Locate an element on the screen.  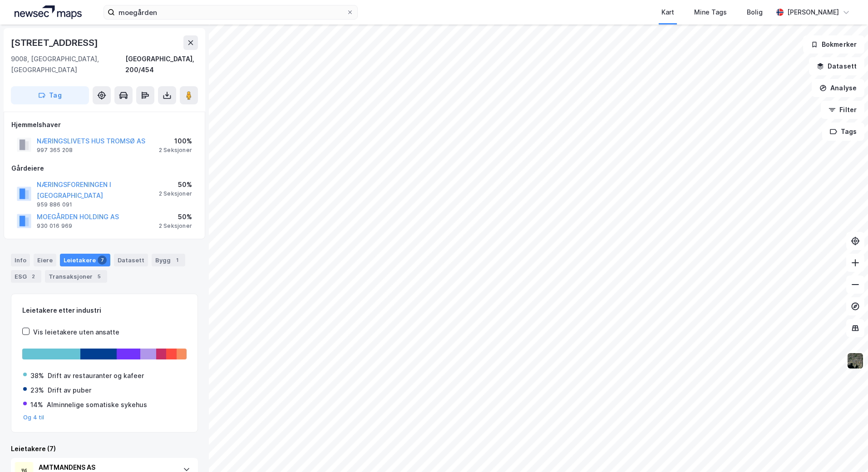
img: logo.a4113a55bc3d86da70a041830d287a7e.svg is located at coordinates (48, 13).